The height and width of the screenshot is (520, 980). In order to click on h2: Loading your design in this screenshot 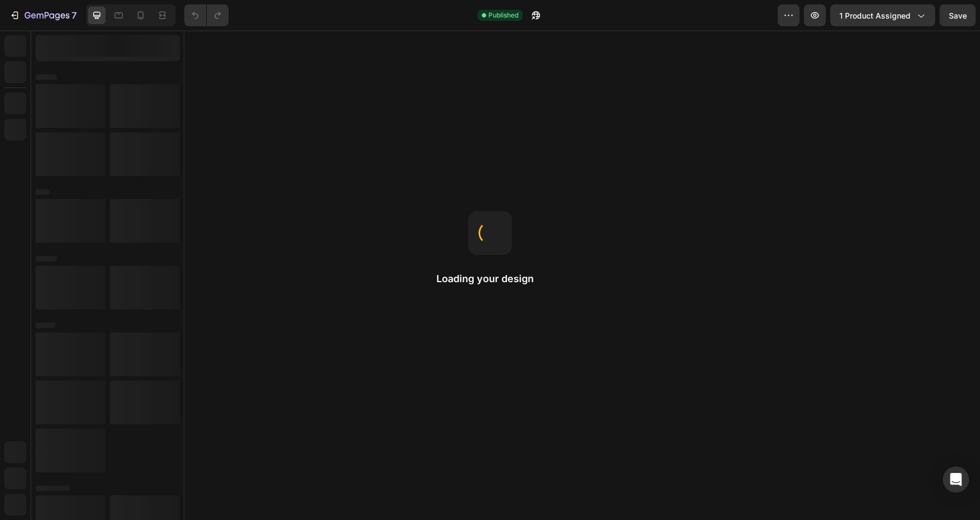, I will do `click(490, 278)`.